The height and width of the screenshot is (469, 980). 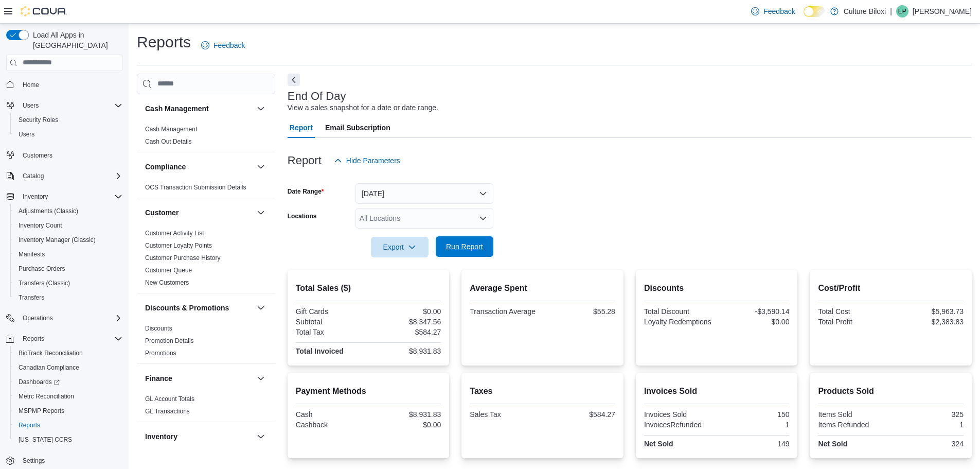 I want to click on div: 149, so click(x=754, y=444).